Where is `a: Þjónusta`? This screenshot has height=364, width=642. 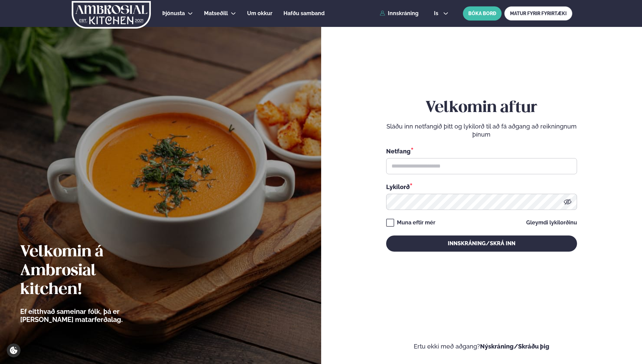 a: Þjónusta is located at coordinates (174, 14).